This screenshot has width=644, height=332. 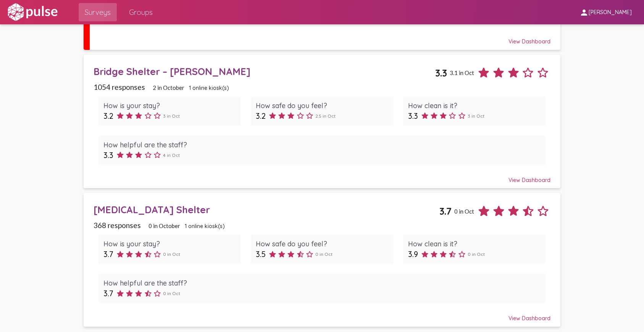 What do you see at coordinates (98, 12) in the screenshot?
I see `span: Surveys` at bounding box center [98, 12].